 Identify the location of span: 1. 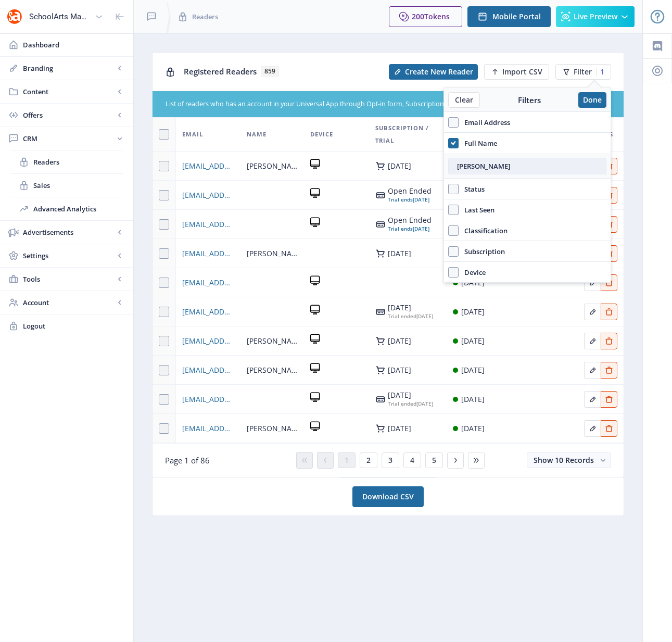
(347, 460).